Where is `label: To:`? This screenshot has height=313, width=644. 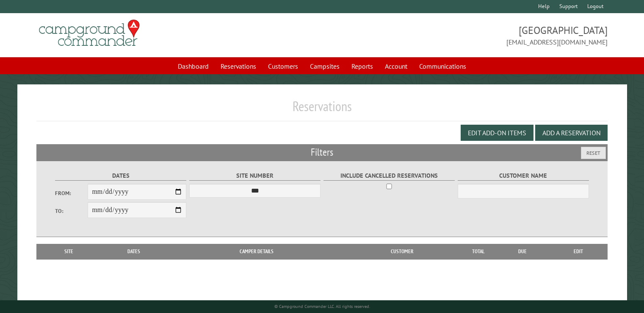 label: To: is located at coordinates (72, 211).